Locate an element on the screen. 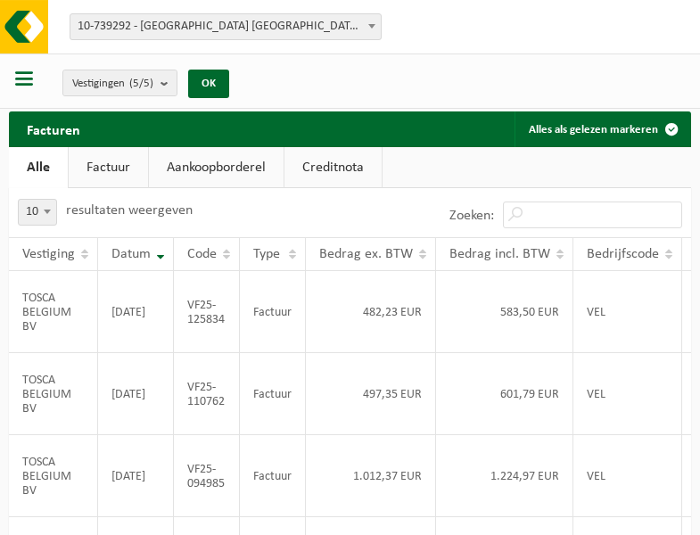 The height and width of the screenshot is (535, 700). td: 583,50 EUR is located at coordinates (504, 312).